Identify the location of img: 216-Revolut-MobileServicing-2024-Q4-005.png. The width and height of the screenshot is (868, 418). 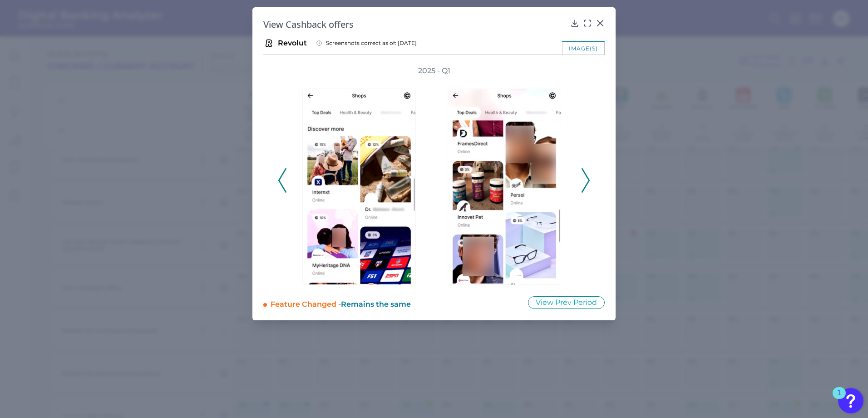
(504, 187).